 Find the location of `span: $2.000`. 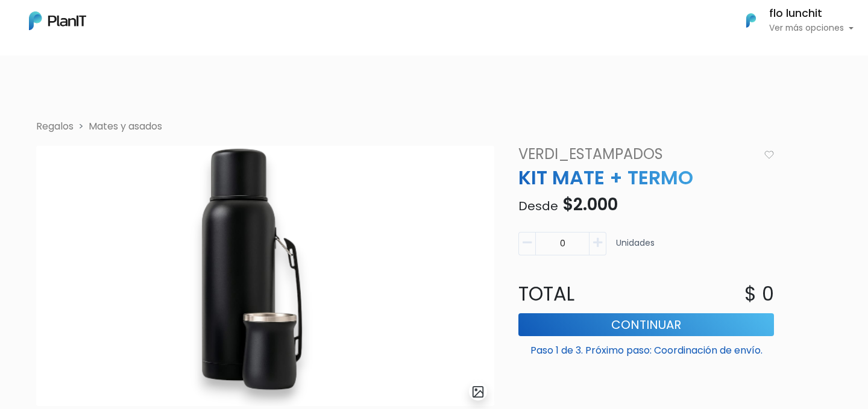

span: $2.000 is located at coordinates (590, 204).